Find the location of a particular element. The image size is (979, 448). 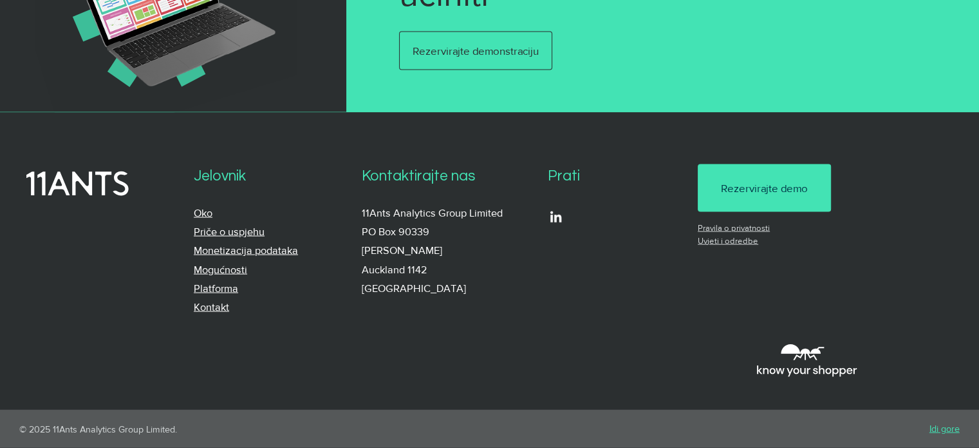

ul: Social Bar is located at coordinates (556, 216).